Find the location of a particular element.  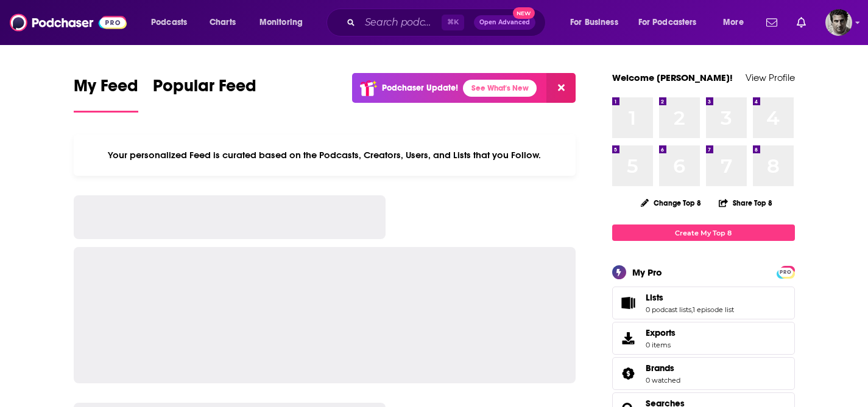

span: PRO is located at coordinates (785, 272).